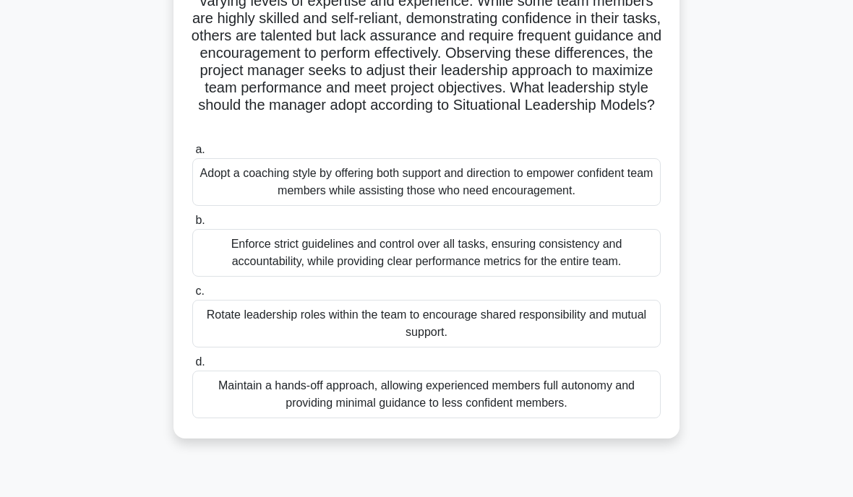  I want to click on div: Maintain a hands-off approach, allowing experienced members full autonomy and providing minimal g..., so click(426, 394).